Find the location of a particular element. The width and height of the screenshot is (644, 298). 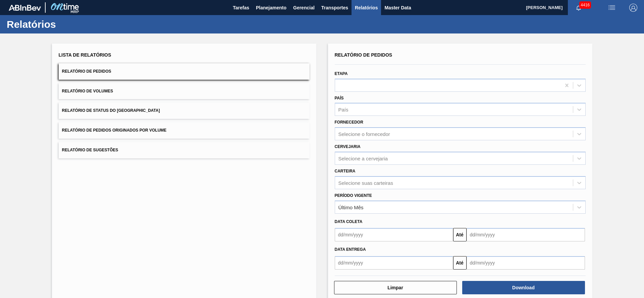

span: Data entrega is located at coordinates (350, 250).